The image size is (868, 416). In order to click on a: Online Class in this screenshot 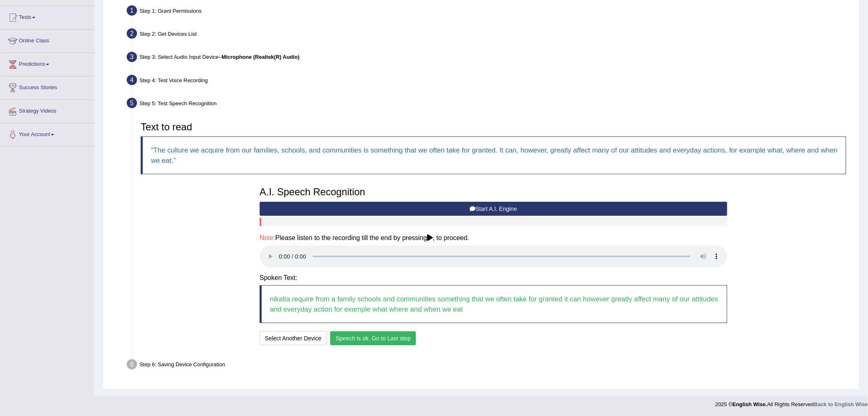, I will do `click(48, 40)`.